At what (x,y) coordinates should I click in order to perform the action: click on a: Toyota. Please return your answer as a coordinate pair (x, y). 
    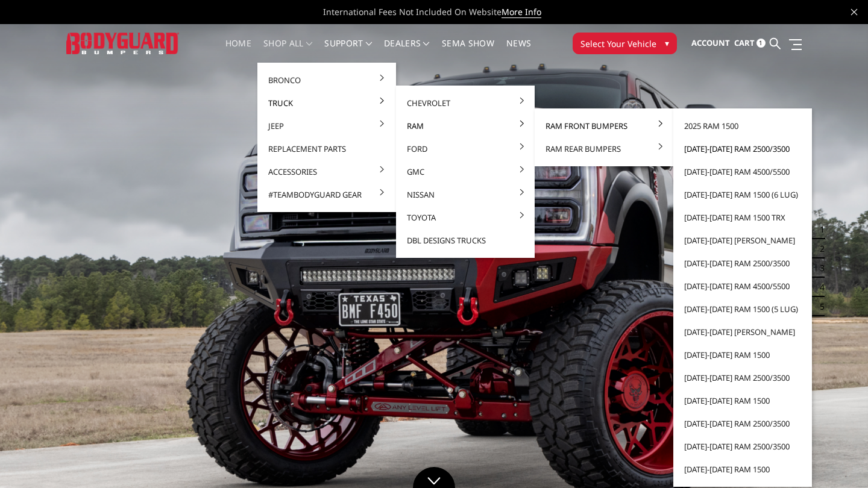
    Looking at the image, I should click on (466, 218).